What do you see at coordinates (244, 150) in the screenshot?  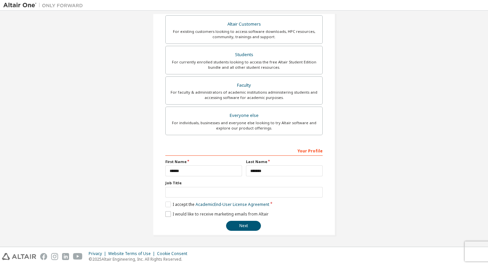 I see `div: Your Profile` at bounding box center [244, 150].